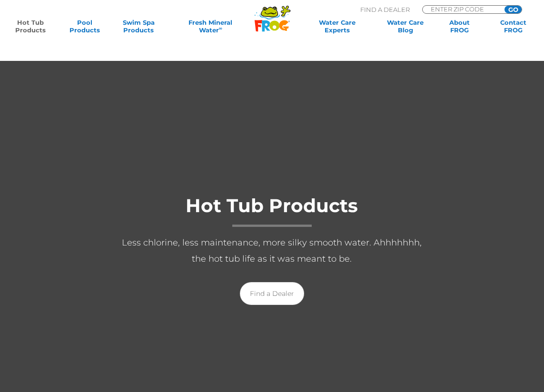 The height and width of the screenshot is (392, 544). What do you see at coordinates (406, 26) in the screenshot?
I see `a: Water CareBlog` at bounding box center [406, 26].